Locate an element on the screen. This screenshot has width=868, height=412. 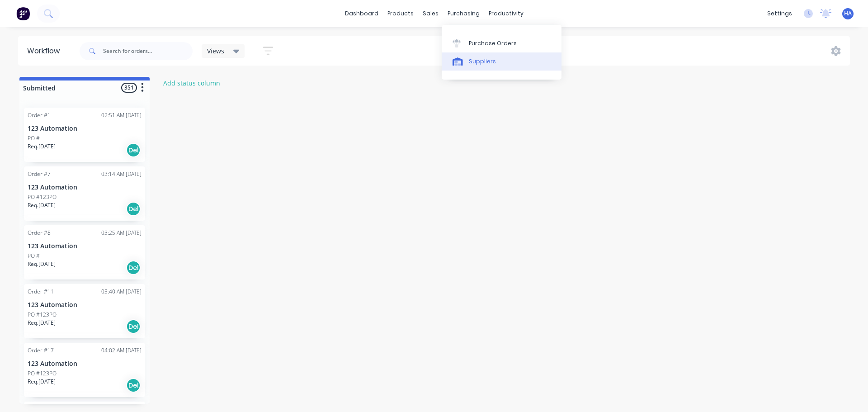
a: Purchase Orders is located at coordinates (501, 43).